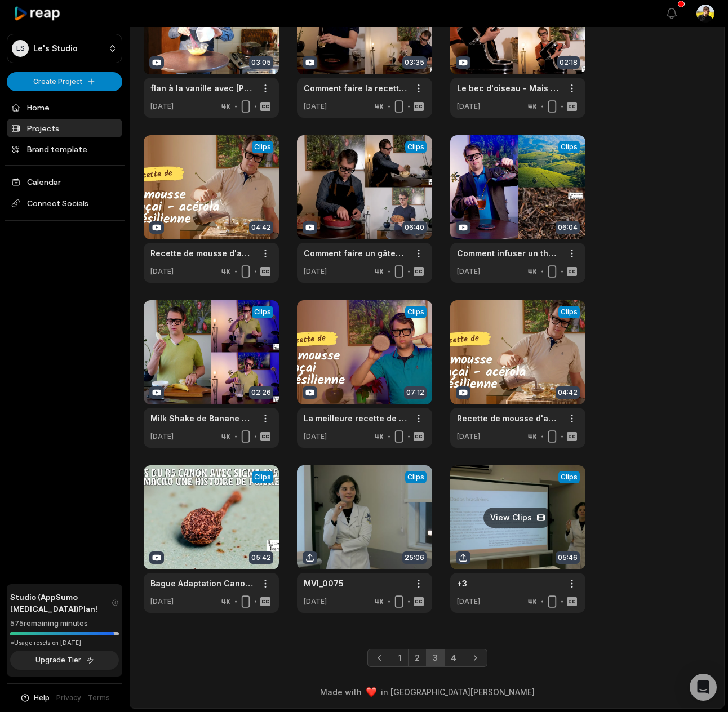 The image size is (728, 712). Describe the element at coordinates (427, 658) in the screenshot. I see `ul: Pagination` at that location.